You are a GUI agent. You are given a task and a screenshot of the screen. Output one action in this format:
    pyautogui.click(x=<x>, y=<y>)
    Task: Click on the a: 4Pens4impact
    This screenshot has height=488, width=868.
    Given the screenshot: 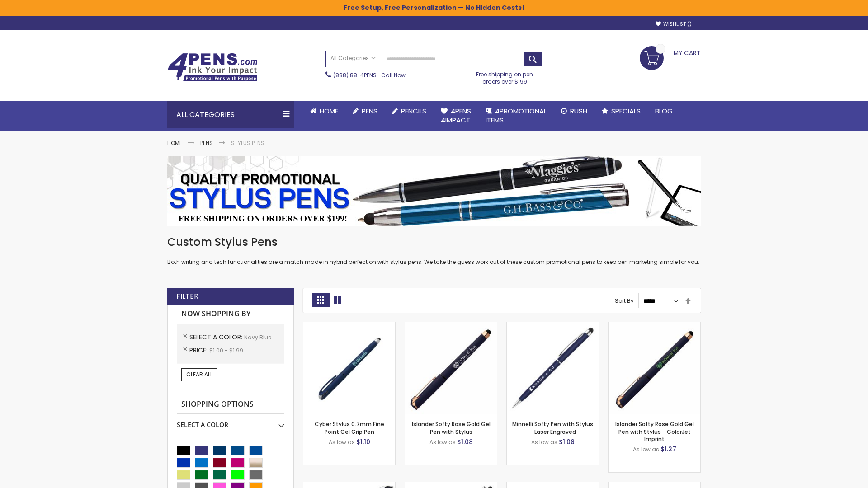 What is the action you would take?
    pyautogui.click(x=456, y=116)
    